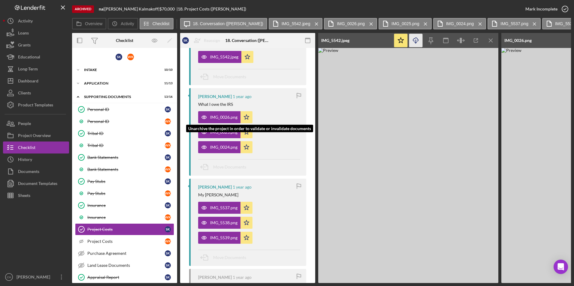  What do you see at coordinates (125, 242) in the screenshot?
I see `a: Project CostsWK` at bounding box center [125, 242].